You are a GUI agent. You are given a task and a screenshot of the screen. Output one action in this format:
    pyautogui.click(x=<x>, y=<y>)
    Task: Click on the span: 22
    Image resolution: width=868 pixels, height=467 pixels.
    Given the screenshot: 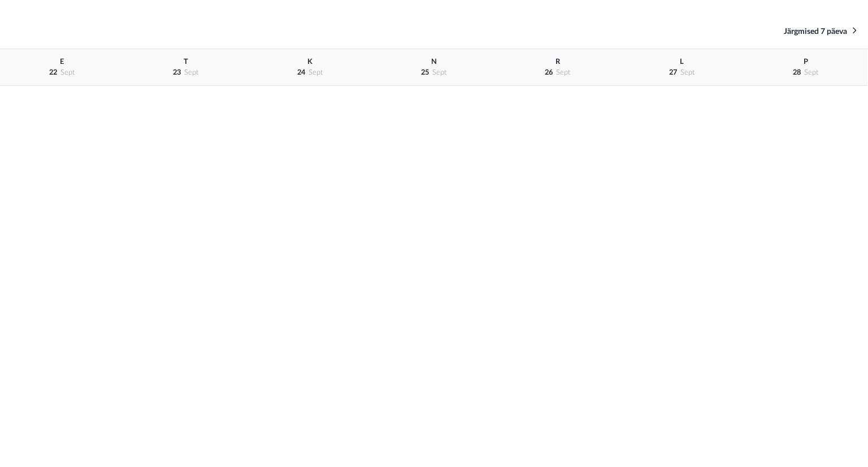 What is the action you would take?
    pyautogui.click(x=53, y=72)
    